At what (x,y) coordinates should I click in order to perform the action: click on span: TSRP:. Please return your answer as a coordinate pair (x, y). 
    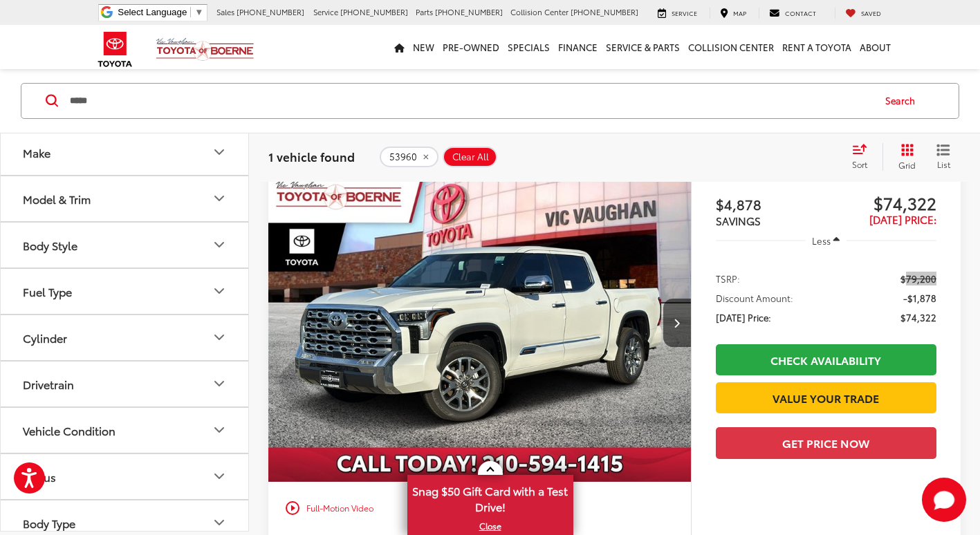
    Looking at the image, I should click on (728, 279).